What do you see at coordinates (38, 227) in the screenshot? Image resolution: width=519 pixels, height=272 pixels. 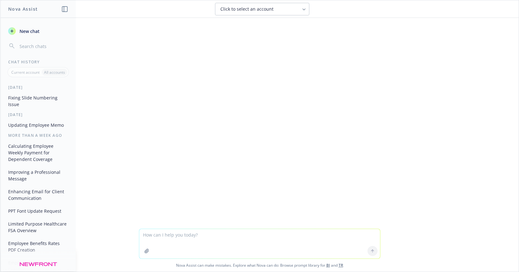 I see `button: Limited Purpose Healthcare FSA Overview` at bounding box center [38, 227].